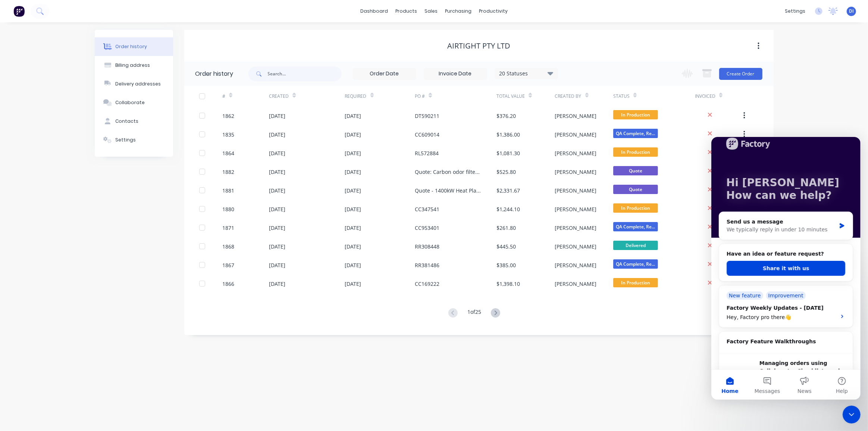 This screenshot has width=868, height=431. Describe the element at coordinates (56, 254) in the screenshot. I see `span: Messages` at that location.